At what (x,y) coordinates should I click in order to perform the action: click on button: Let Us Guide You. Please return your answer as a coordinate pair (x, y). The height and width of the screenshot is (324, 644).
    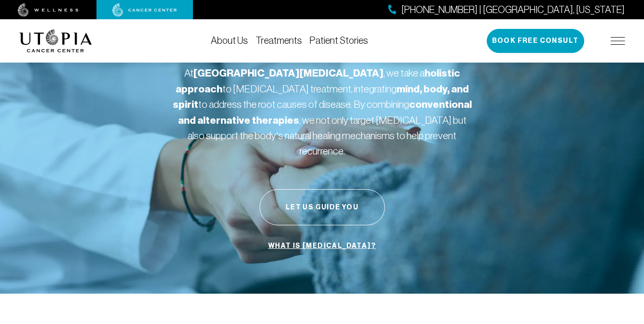
    Looking at the image, I should click on (322, 207).